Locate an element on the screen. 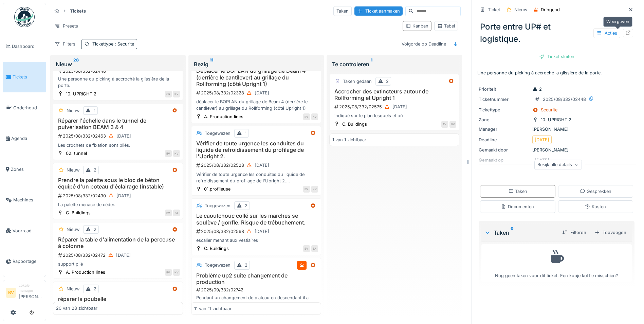 The image size is (644, 324). div: 1 van 1 zichtbaar is located at coordinates (349, 139).